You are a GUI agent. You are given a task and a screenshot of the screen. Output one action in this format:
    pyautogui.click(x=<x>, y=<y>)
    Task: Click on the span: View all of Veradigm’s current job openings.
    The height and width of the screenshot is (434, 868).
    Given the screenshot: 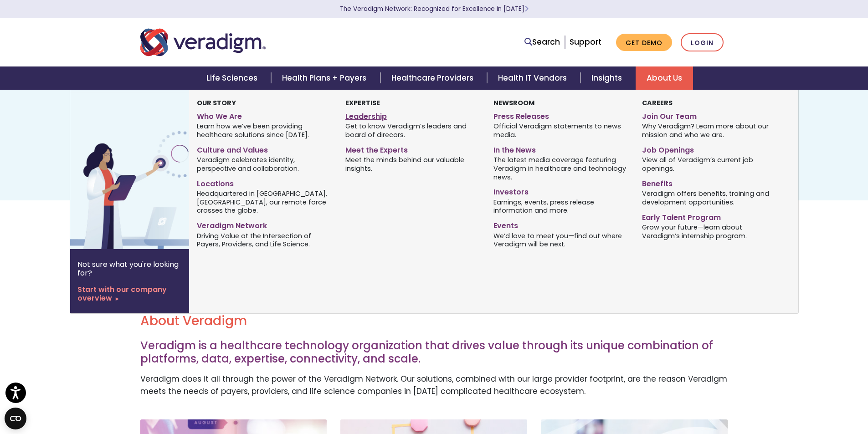 What is the action you would take?
    pyautogui.click(x=709, y=164)
    